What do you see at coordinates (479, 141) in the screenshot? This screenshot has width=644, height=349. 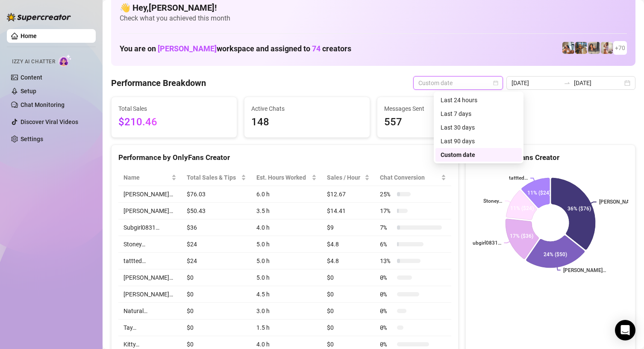 I see `div: Last 90 days` at bounding box center [479, 141].